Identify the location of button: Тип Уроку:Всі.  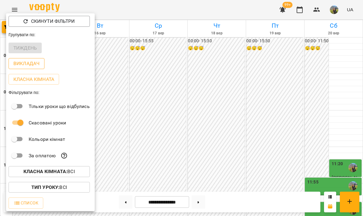
(49, 188).